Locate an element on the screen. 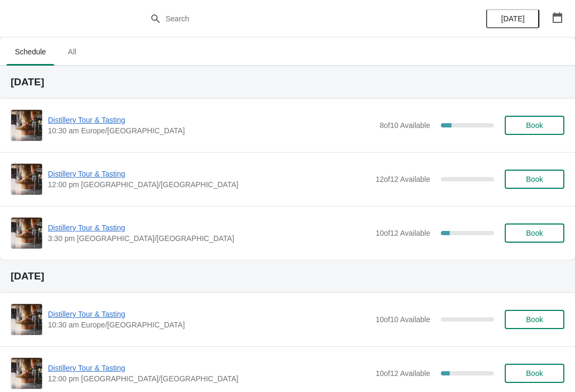 This screenshot has width=575, height=392. span: 12 of 12 Available is located at coordinates (403, 179).